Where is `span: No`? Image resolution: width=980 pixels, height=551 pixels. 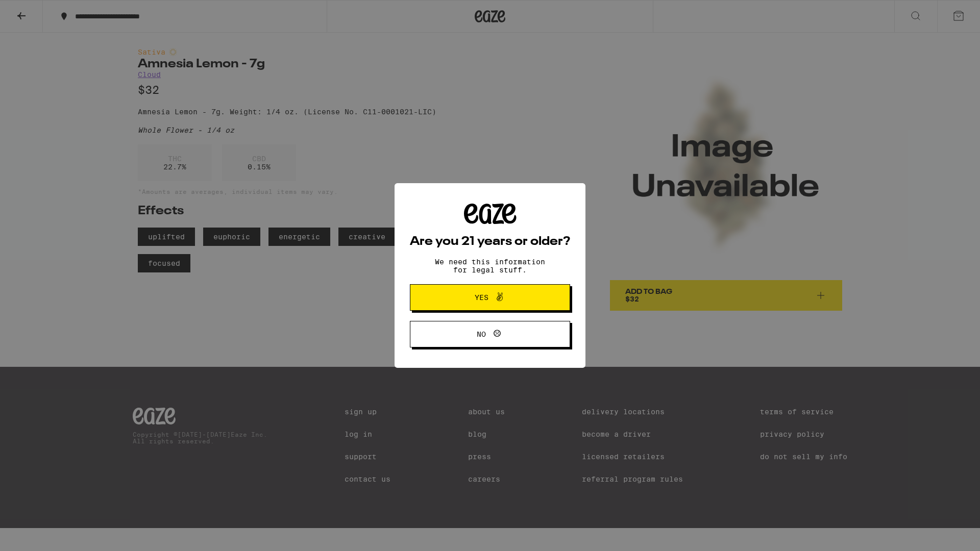 span: No is located at coordinates (481, 334).